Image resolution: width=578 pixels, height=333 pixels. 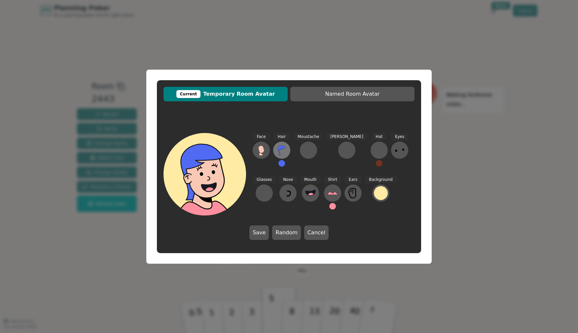 I want to click on button: Cancel, so click(x=316, y=233).